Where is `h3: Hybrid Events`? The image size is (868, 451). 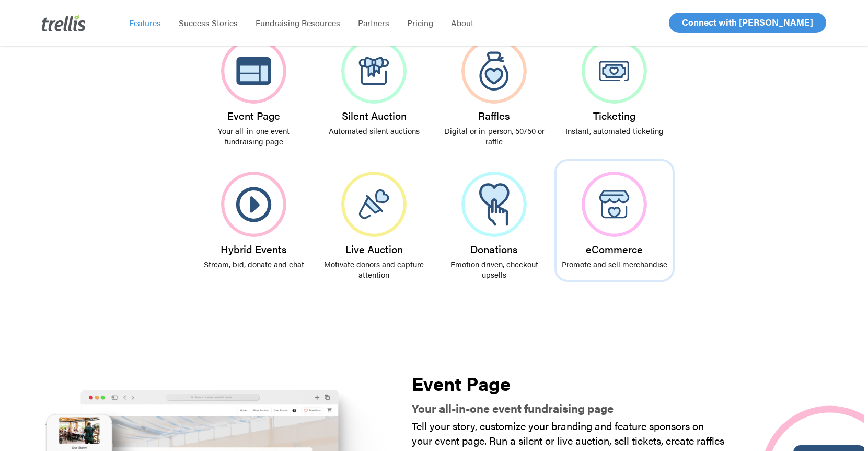
h3: Hybrid Events is located at coordinates (254, 249).